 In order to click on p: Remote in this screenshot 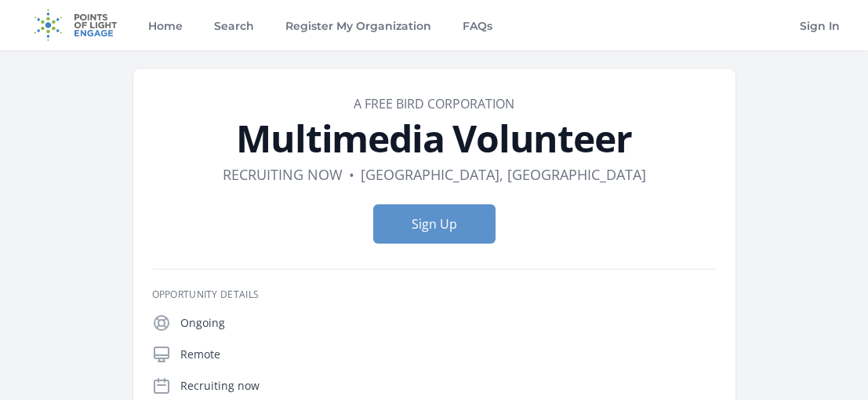, I will do `click(449, 354)`.